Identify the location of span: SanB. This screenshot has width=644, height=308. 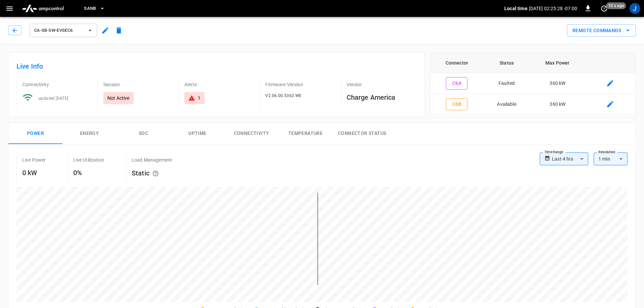
(90, 9).